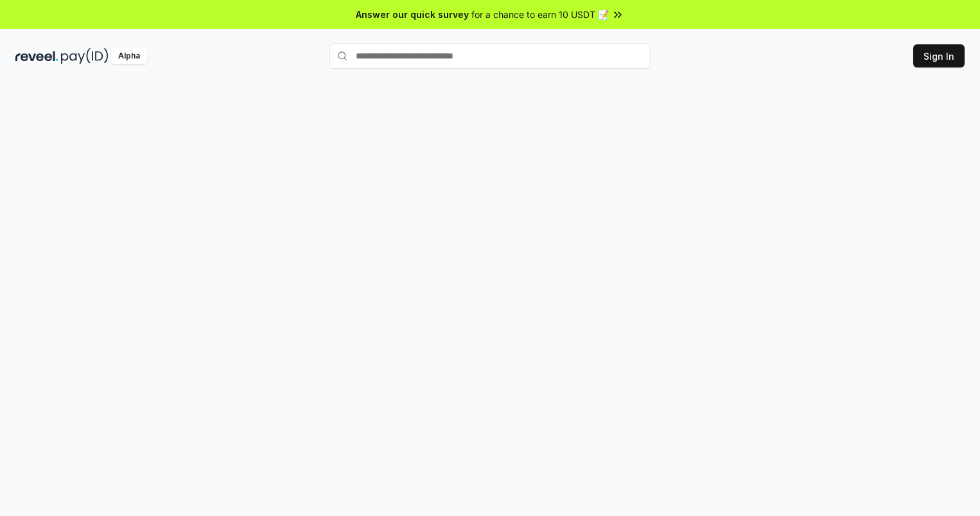 Image resolution: width=980 pixels, height=516 pixels. I want to click on span: for a chance to earn 10 USDT 📝, so click(540, 14).